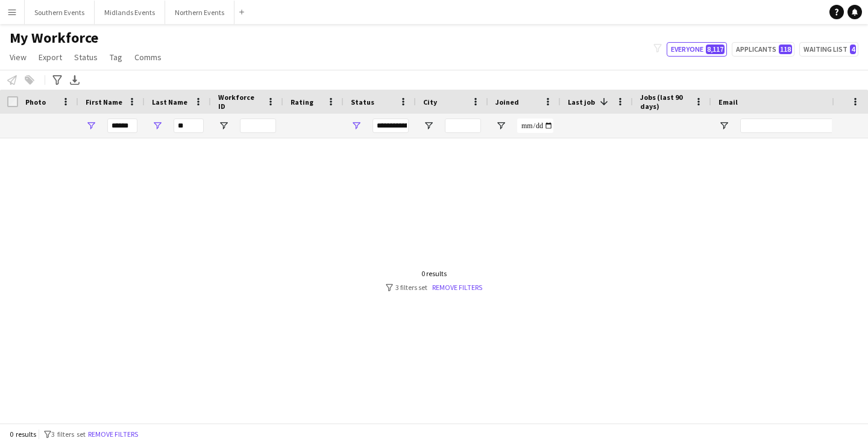  What do you see at coordinates (302, 102) in the screenshot?
I see `span: Rating` at bounding box center [302, 102].